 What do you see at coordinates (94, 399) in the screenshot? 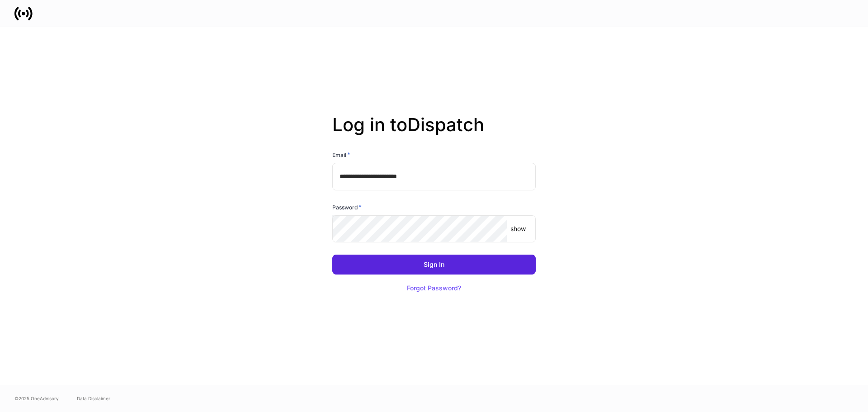
I see `a: Data Disclaimer` at bounding box center [94, 399].